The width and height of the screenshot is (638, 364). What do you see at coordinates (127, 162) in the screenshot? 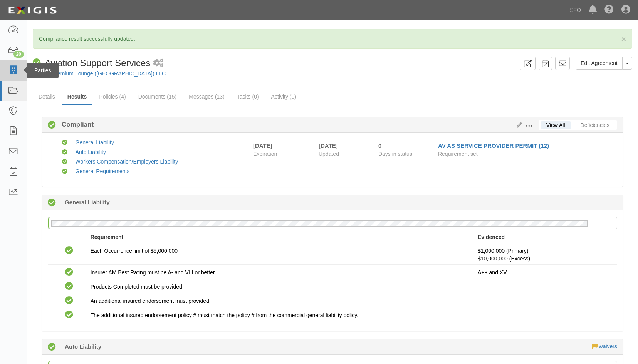
I see `a: Workers Compensation/Employers Liability` at bounding box center [127, 162].